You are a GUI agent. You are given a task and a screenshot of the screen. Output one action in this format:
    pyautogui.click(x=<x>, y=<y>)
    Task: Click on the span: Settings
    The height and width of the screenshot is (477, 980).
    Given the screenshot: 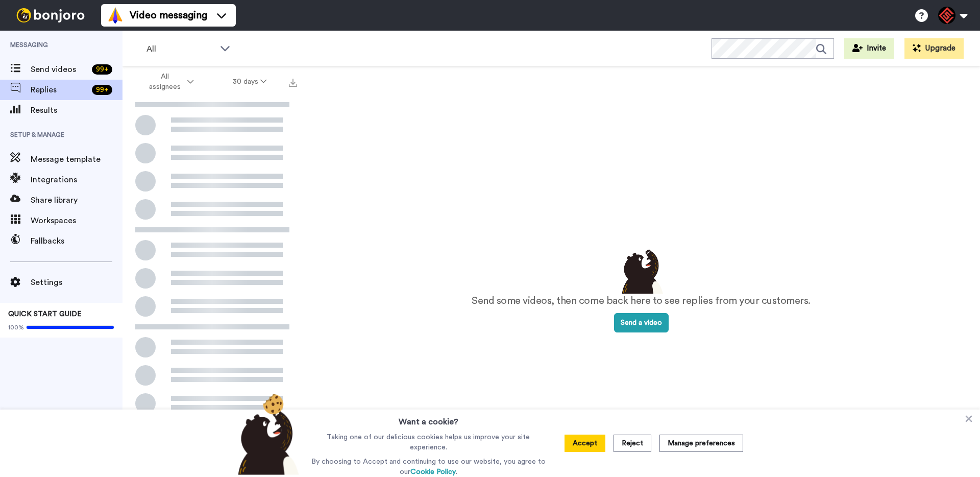 What is the action you would take?
    pyautogui.click(x=76, y=282)
    